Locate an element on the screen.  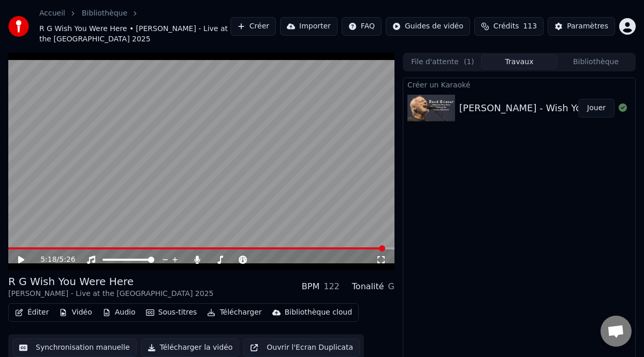
button: Importer is located at coordinates (309, 26).